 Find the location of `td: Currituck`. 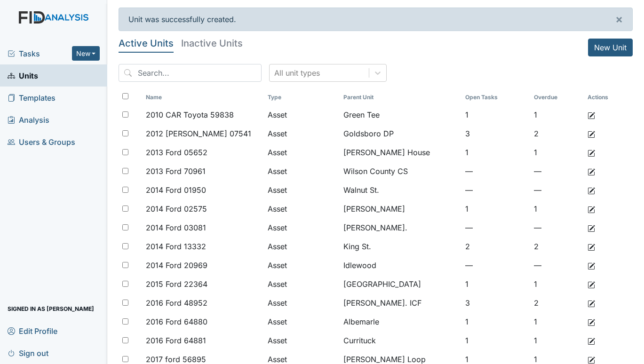

td: Currituck is located at coordinates (400, 341).